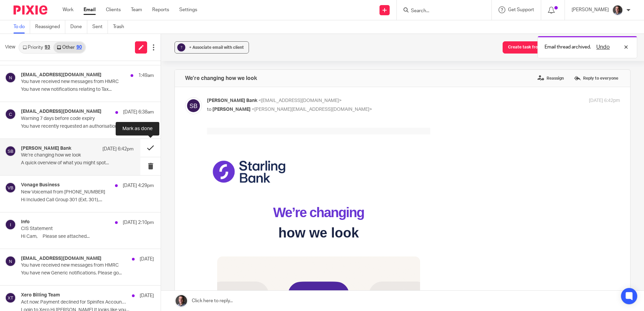 This screenshot has width=644, height=311. Describe the element at coordinates (66, 155) in the screenshot. I see `p: We’re changing how we look` at that location.